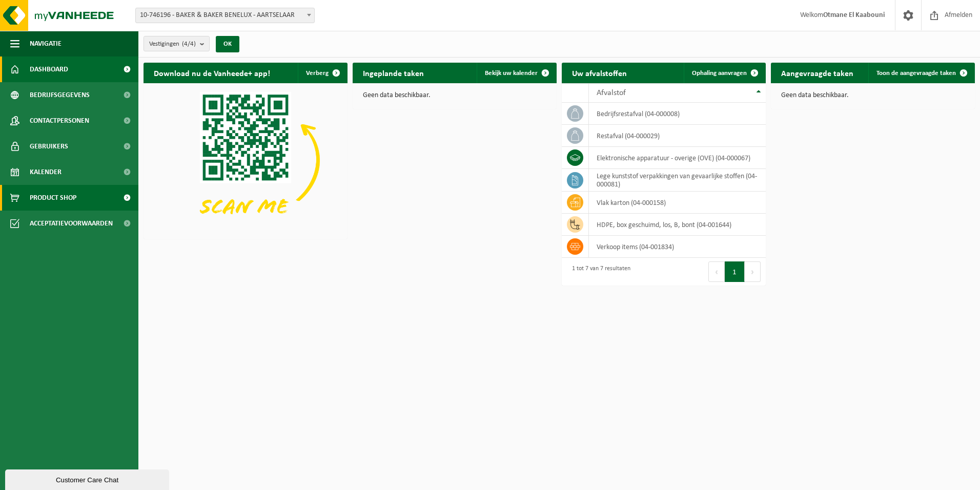  Describe the element at coordinates (817, 72) in the screenshot. I see `h2: Aangevraagde taken` at that location.